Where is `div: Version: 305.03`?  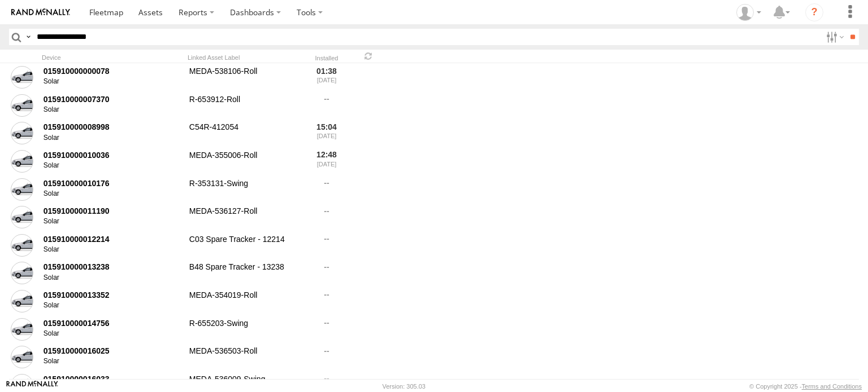 div: Version: 305.03 is located at coordinates (404, 387).